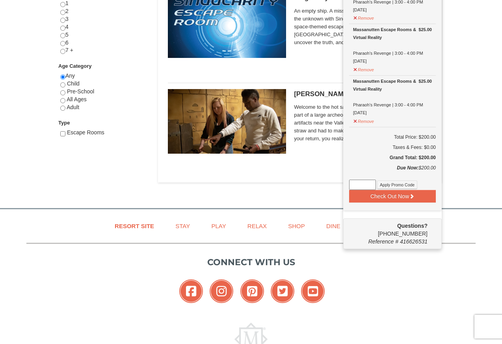 The height and width of the screenshot is (344, 502). Describe the element at coordinates (393, 137) in the screenshot. I see `h6: Total Price: $200.00` at that location.